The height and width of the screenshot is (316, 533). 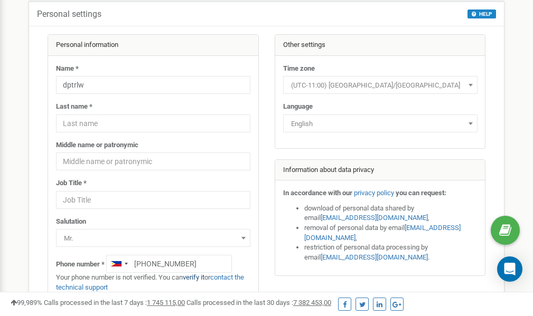 I want to click on li: download of personal data shared by email ,, so click(x=391, y=213).